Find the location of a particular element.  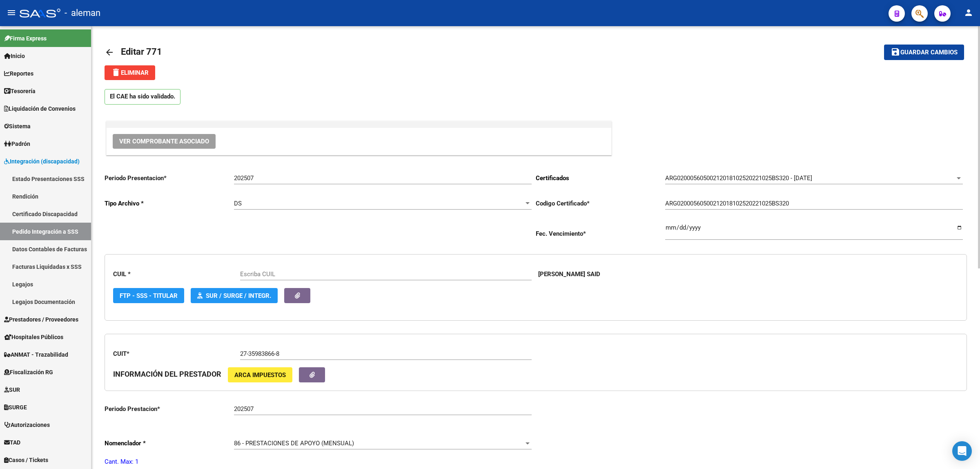

span: ANMAT - Trazabilidad is located at coordinates (36, 354).